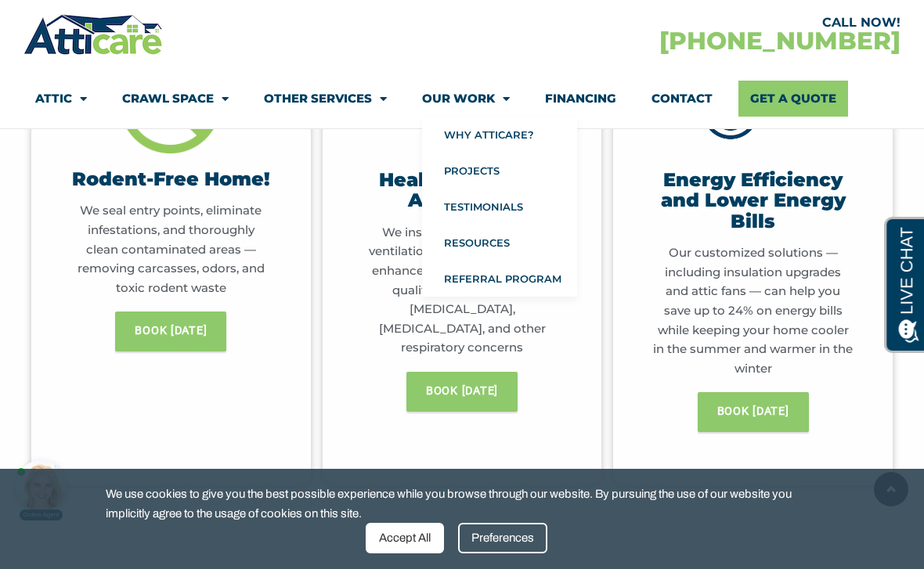  What do you see at coordinates (499, 135) in the screenshot?
I see `a: Why Atticare?` at bounding box center [499, 135].